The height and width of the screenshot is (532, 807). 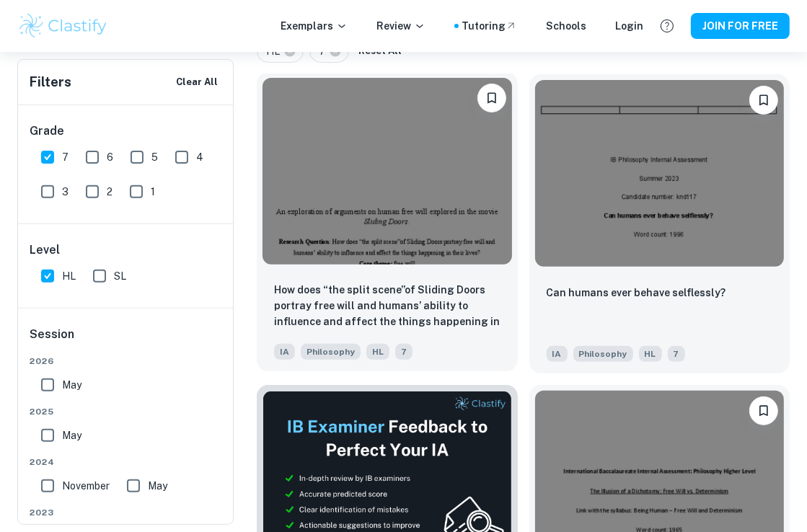 What do you see at coordinates (629, 26) in the screenshot?
I see `div: Login` at bounding box center [629, 26].